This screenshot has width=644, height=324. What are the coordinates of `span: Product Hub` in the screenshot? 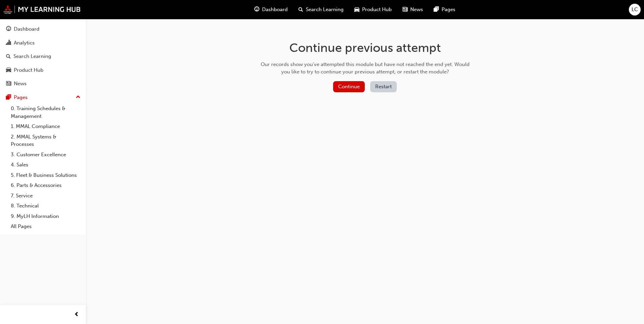 It's located at (377, 9).